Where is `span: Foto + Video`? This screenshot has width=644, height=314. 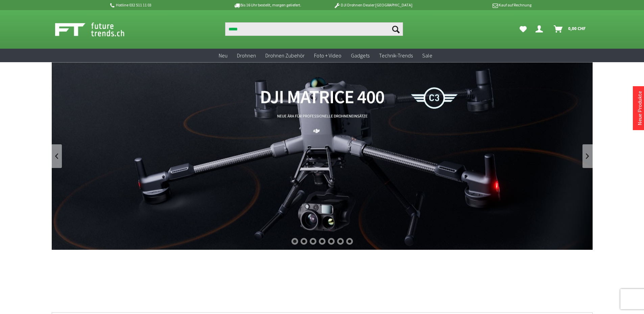 span: Foto + Video is located at coordinates (327, 55).